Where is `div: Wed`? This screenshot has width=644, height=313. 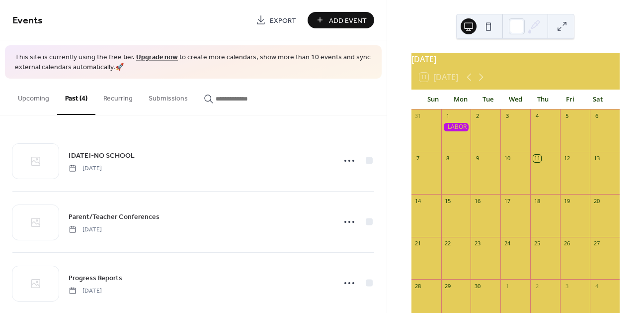 div: Wed is located at coordinates (515, 100).